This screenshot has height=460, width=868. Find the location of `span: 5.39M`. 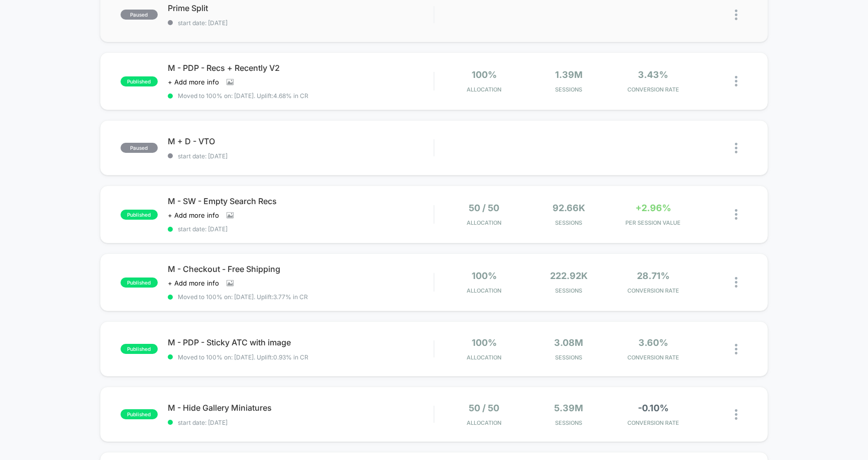

span: 5.39M is located at coordinates (569, 407).